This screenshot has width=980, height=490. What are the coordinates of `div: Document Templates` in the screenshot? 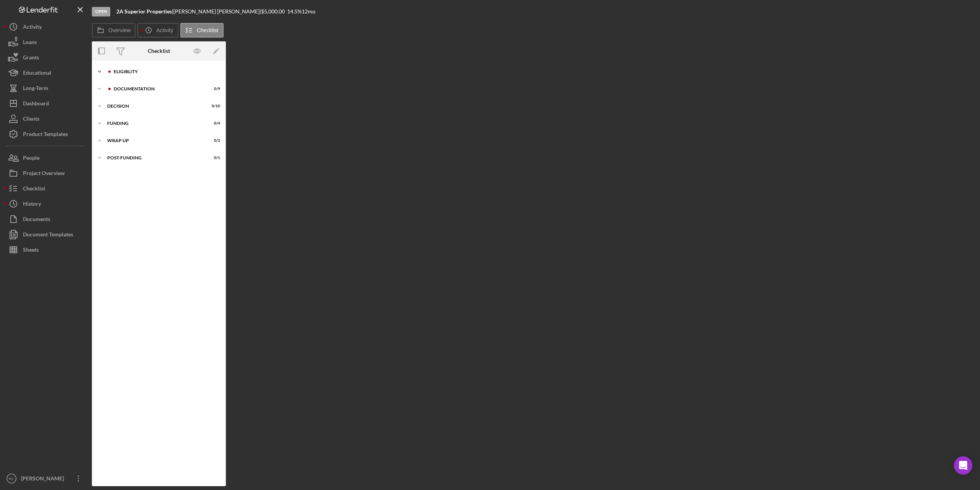 It's located at (47, 235).